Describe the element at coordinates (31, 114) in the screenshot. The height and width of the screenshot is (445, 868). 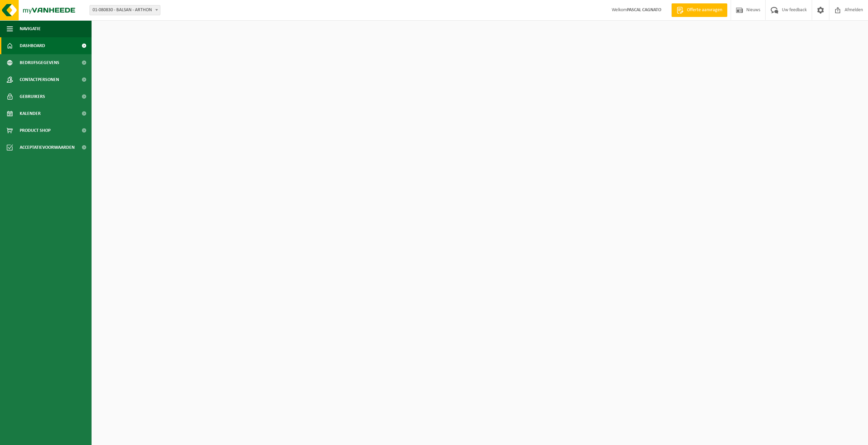
I see `span: Kalender` at that location.